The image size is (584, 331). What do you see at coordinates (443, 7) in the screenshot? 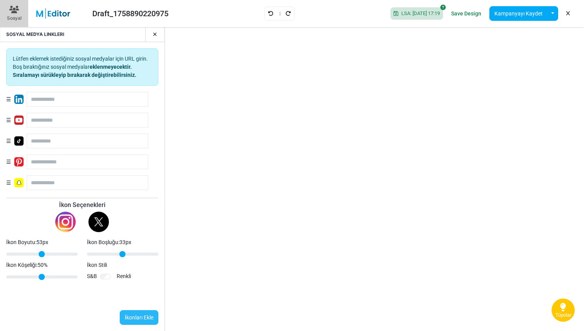
I see `i: SoftSave® is off` at bounding box center [443, 7].